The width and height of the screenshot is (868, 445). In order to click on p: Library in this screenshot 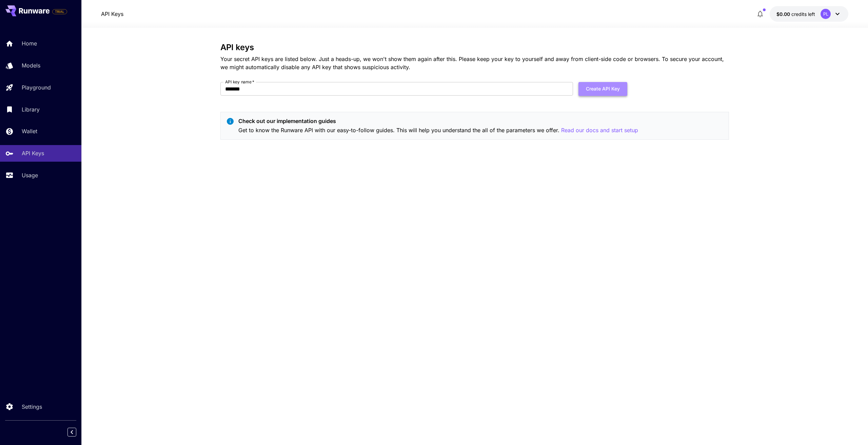, I will do `click(30, 109)`.